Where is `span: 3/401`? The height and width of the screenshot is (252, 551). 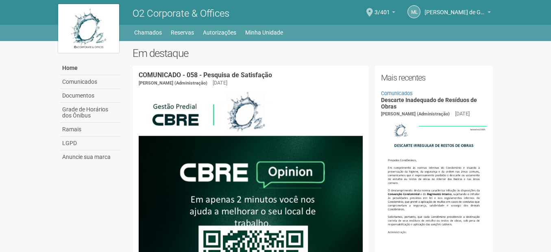
span: 3/401 is located at coordinates (382, 8).